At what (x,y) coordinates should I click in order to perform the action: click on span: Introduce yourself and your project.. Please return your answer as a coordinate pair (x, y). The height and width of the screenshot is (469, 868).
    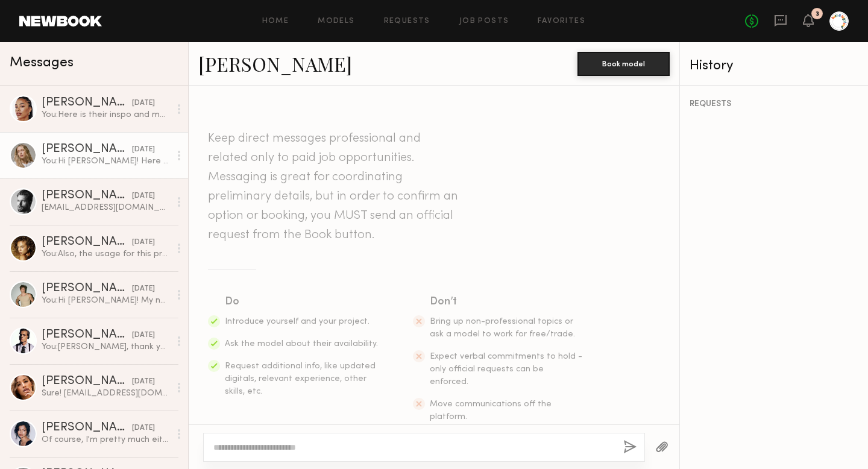
    Looking at the image, I should click on (297, 321).